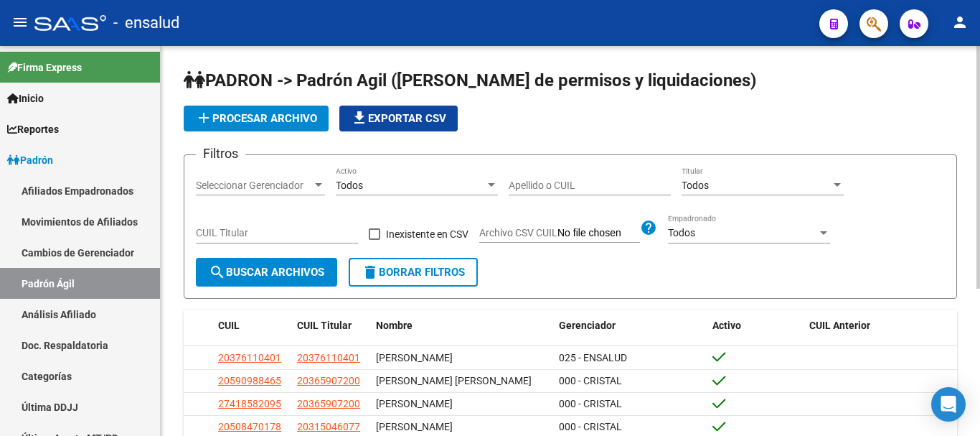  What do you see at coordinates (839, 325) in the screenshot?
I see `span: CUIL Anterior` at bounding box center [839, 325].